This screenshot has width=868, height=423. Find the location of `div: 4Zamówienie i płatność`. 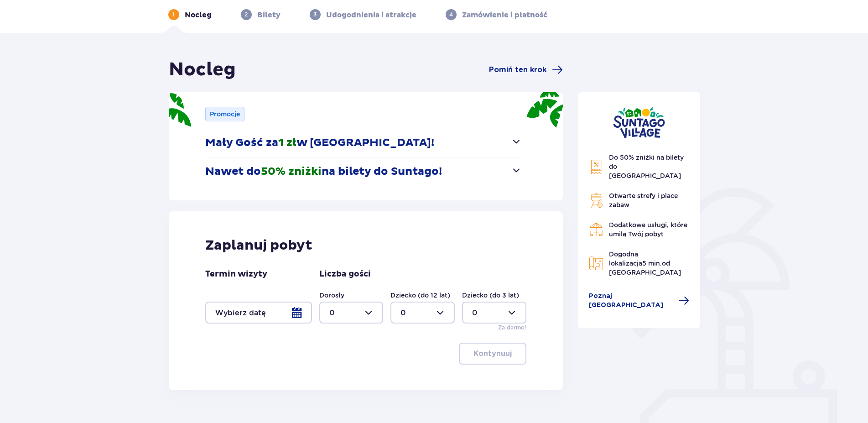

div: 4Zamówienie i płatność is located at coordinates (496, 14).